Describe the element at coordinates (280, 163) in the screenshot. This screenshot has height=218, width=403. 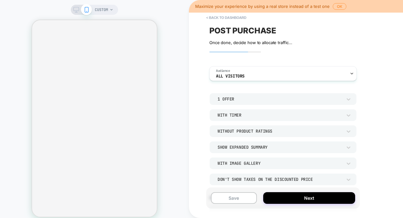
I see `div: With Image Gallery` at that location.